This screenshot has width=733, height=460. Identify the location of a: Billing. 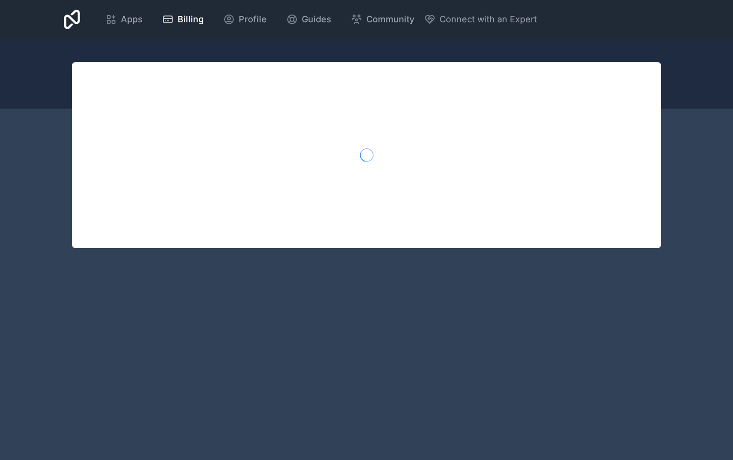
(183, 19).